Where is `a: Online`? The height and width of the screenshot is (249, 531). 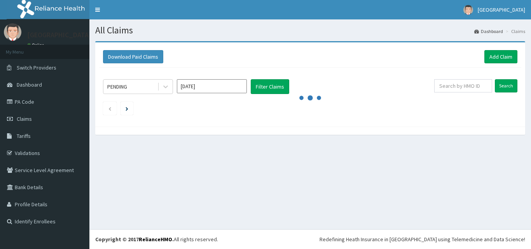
a: Online is located at coordinates (37, 45).